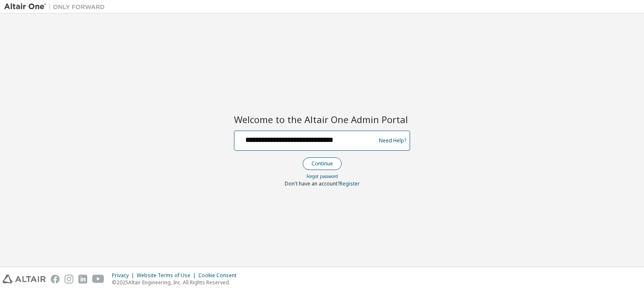 The width and height of the screenshot is (644, 291). I want to click on a: Need Help?, so click(392, 140).